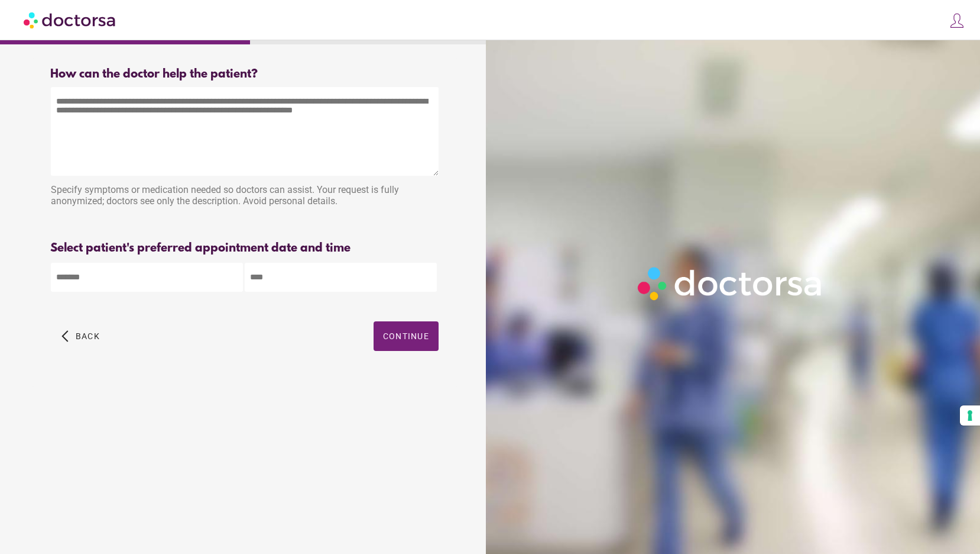  I want to click on img: Logo-Doctorsa-trans-White-partial-flat.png, so click(731, 283).